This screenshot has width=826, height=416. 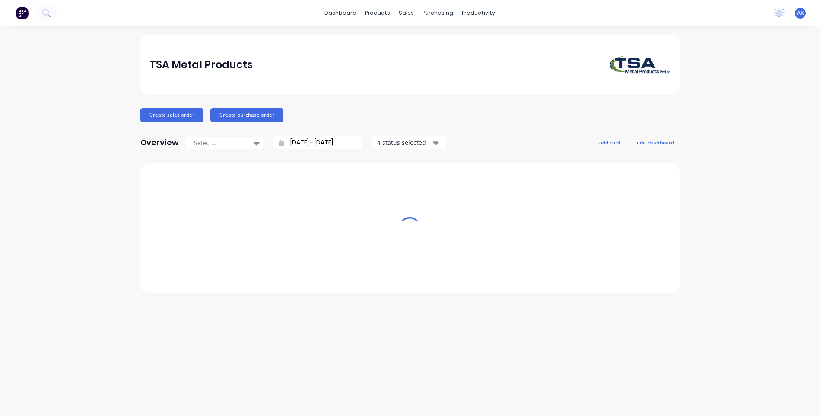 I want to click on div: Overview, so click(x=159, y=143).